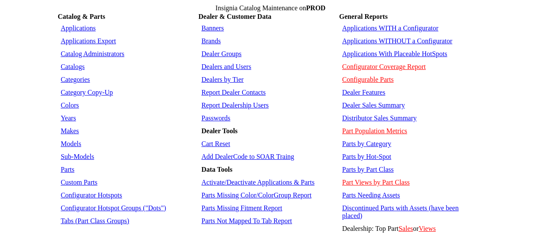  What do you see at coordinates (315, 8) in the screenshot?
I see `span: PROD` at bounding box center [315, 8].